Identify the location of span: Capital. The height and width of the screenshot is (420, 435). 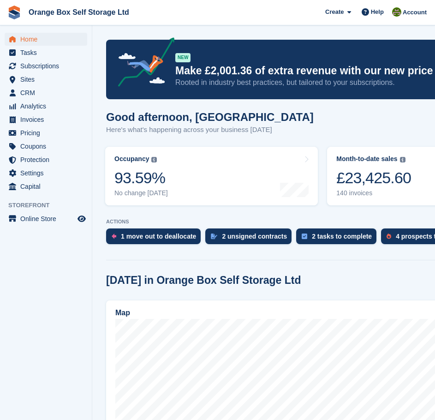
(48, 186).